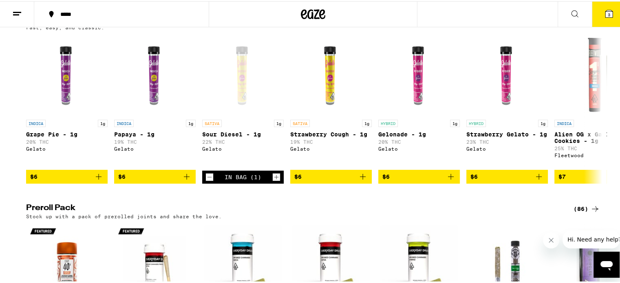 This screenshot has height=283, width=620. What do you see at coordinates (331, 74) in the screenshot?
I see `img: Gelato - Strawberry Cough - 1g` at bounding box center [331, 74].